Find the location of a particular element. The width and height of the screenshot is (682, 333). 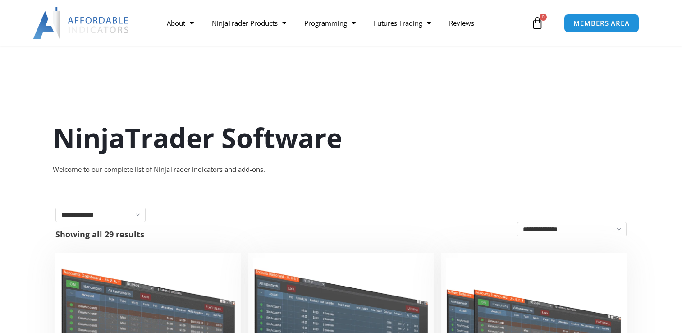

a: Futures Trading is located at coordinates (402, 23).